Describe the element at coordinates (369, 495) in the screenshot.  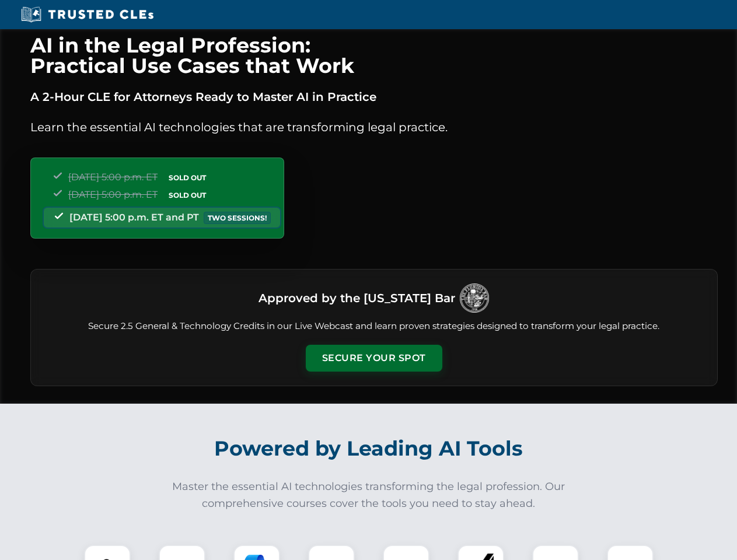
I see `p: Master the essential AI technologies transforming the legal profession. Our comprehensive courses...` at that location.